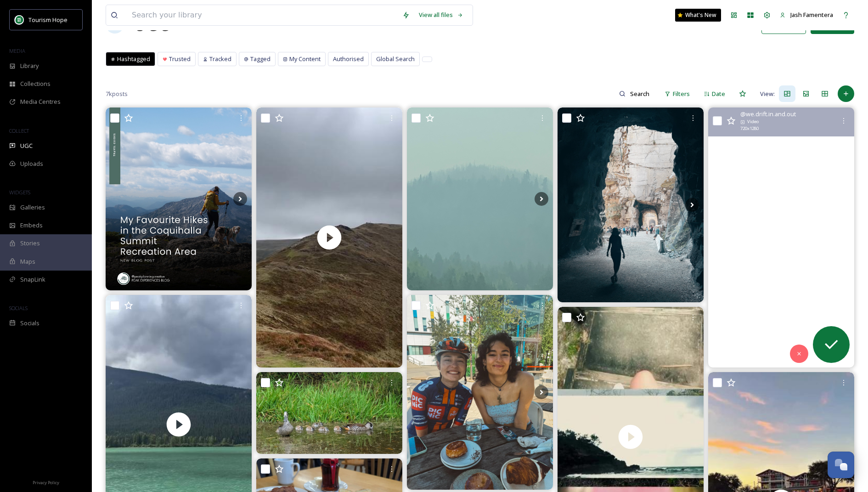 The height and width of the screenshot is (492, 868). Describe the element at coordinates (33, 207) in the screenshot. I see `span: Galleries` at that location.